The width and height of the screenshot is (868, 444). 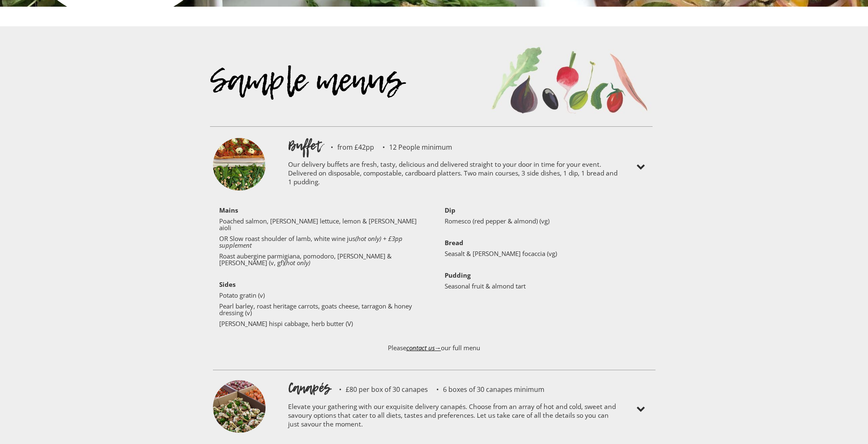 I want to click on div: Sample menus, so click(x=346, y=101).